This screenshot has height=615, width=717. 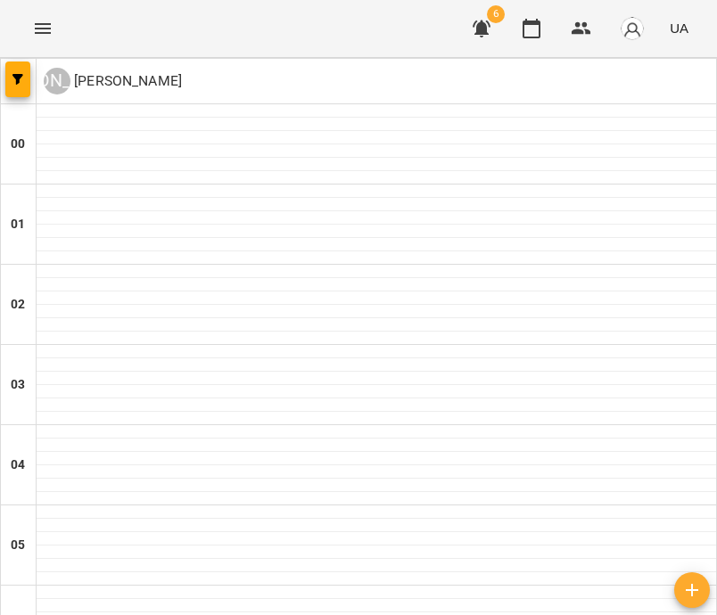 What do you see at coordinates (692, 590) in the screenshot?
I see `button: Створити урок` at bounding box center [692, 590].